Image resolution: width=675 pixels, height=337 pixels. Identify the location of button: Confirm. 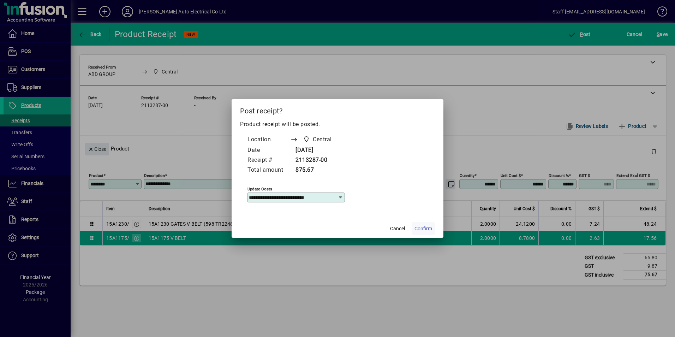
(424, 229).